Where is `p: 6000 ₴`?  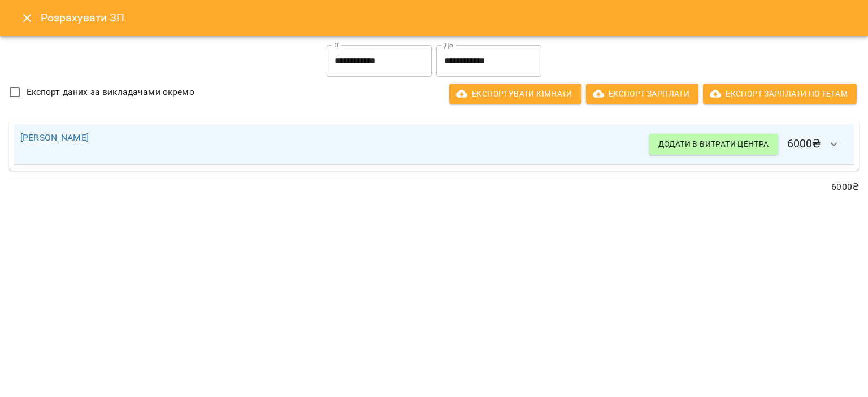
p: 6000 ₴ is located at coordinates (434, 187).